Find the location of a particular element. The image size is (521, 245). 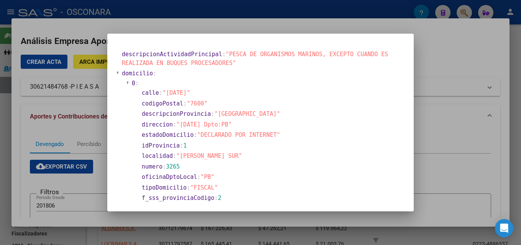

span: 1 is located at coordinates (185, 146).